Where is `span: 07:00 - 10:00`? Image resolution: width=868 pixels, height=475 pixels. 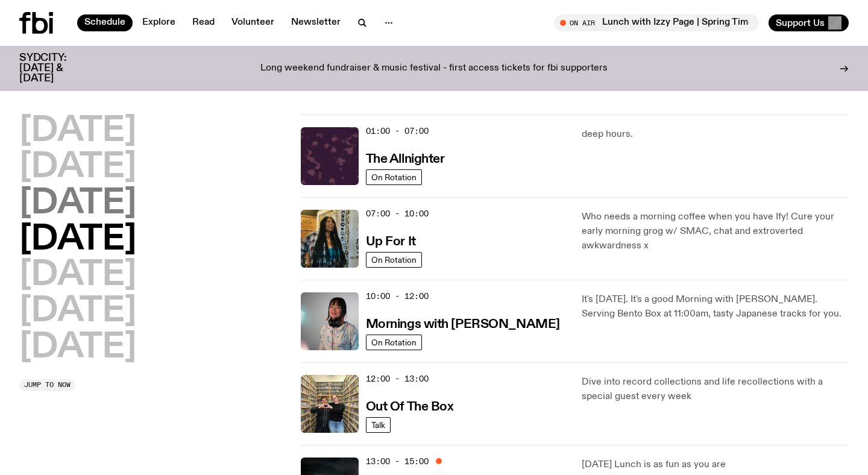
span: 07:00 - 10:00 is located at coordinates (398, 213).